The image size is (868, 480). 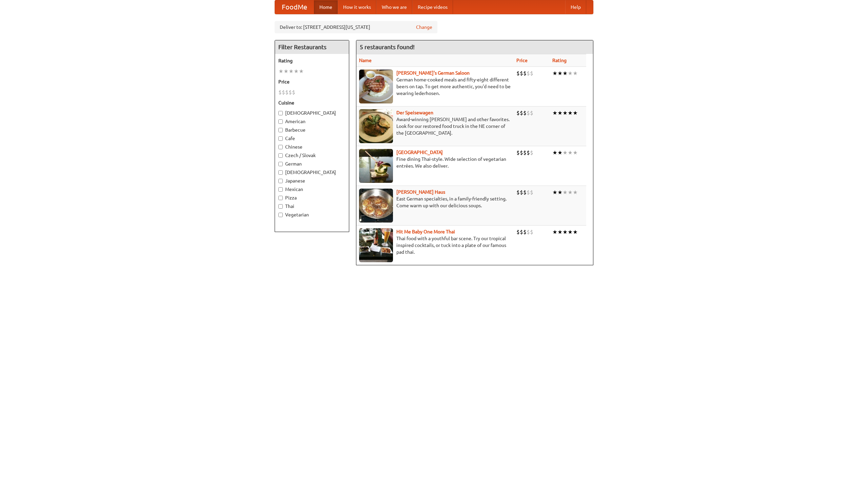 What do you see at coordinates (435, 245) in the screenshot?
I see `p: Thai food with a youthful bar scene. Try our tropical inspired cocktails, or tuck into a plate of...` at bounding box center [435, 245].